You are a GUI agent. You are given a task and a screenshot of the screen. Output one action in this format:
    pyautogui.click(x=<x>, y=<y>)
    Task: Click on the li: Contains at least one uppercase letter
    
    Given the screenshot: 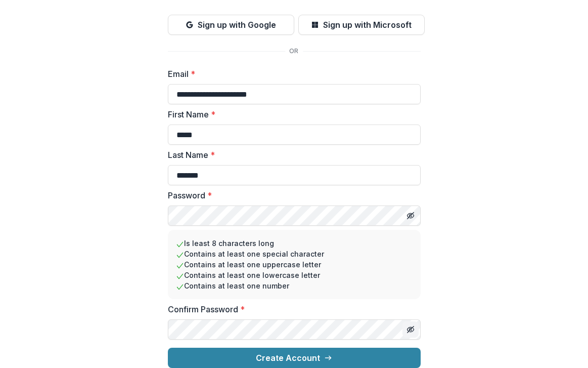 What is the action you would take?
    pyautogui.click(x=294, y=264)
    